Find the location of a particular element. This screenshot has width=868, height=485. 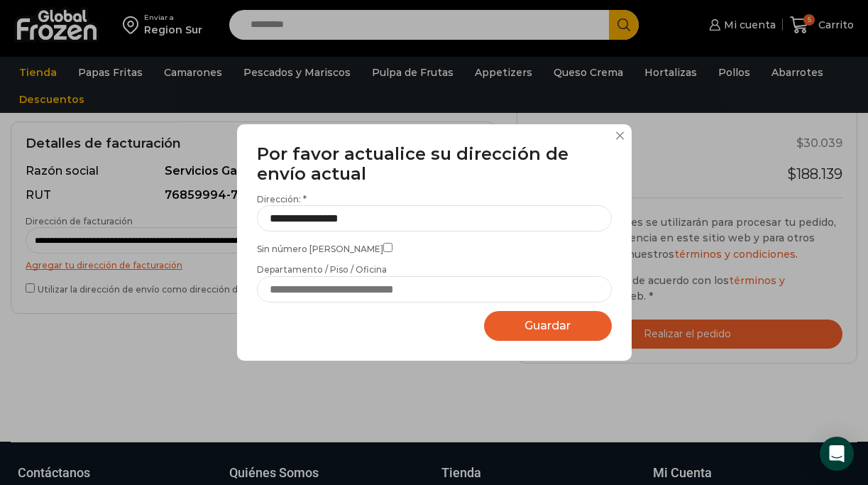

span: Guardar is located at coordinates (547, 325).